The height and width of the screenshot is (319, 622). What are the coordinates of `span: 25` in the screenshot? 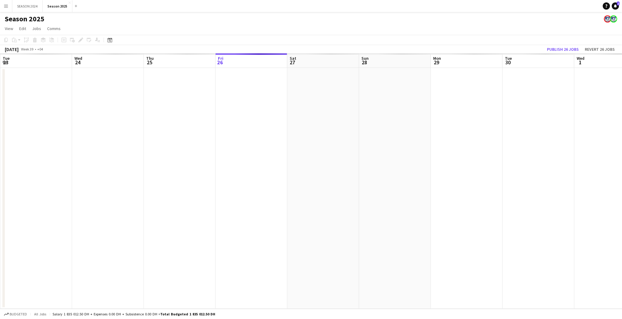 It's located at (150, 62).